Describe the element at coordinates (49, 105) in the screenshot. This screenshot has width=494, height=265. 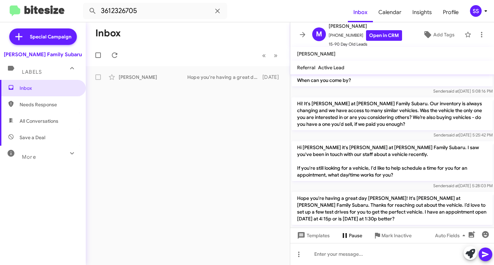
I see `span: Needs Response` at that location.